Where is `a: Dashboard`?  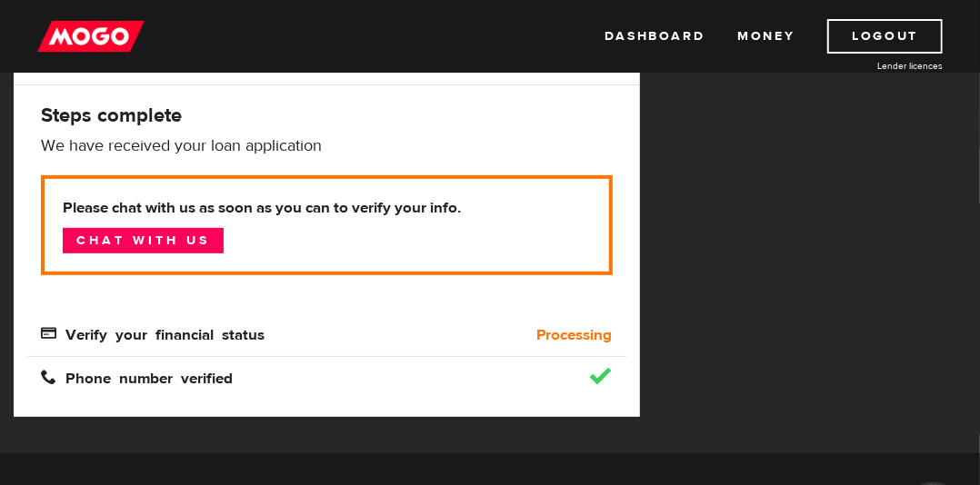
a: Dashboard is located at coordinates (655, 36).